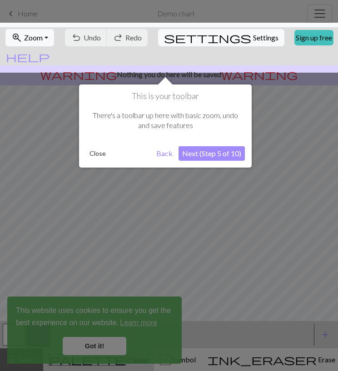 The image size is (338, 371). I want to click on button: Close, so click(98, 153).